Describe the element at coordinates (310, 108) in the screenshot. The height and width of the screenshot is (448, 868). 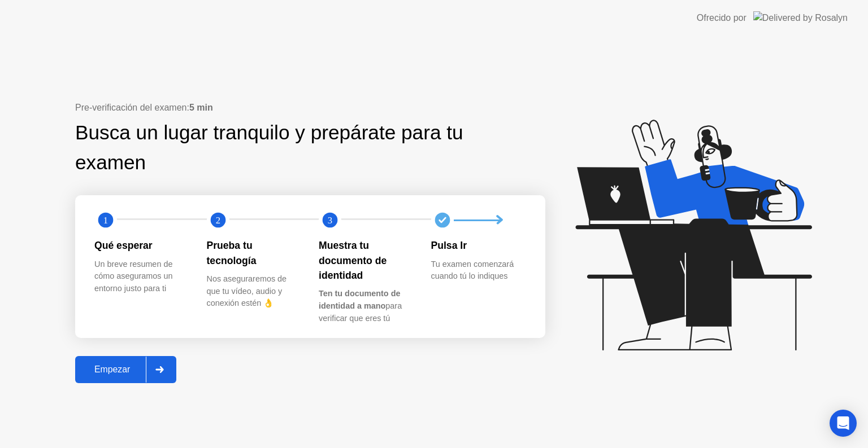
I see `div: Pre-verificación del examen:` at that location.